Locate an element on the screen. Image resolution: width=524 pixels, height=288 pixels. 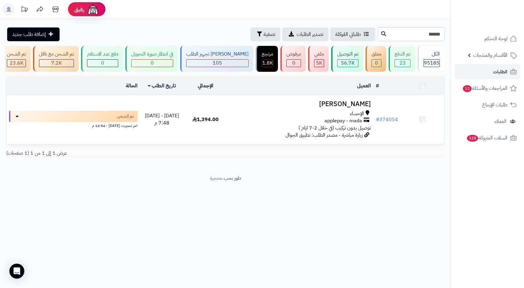
span: 23 is located at coordinates (403, 63).